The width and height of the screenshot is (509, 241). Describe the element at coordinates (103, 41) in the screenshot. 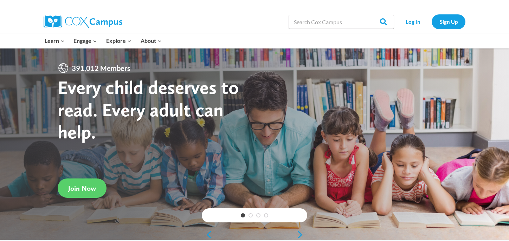

I see `nav: Primary Navigation` at that location.